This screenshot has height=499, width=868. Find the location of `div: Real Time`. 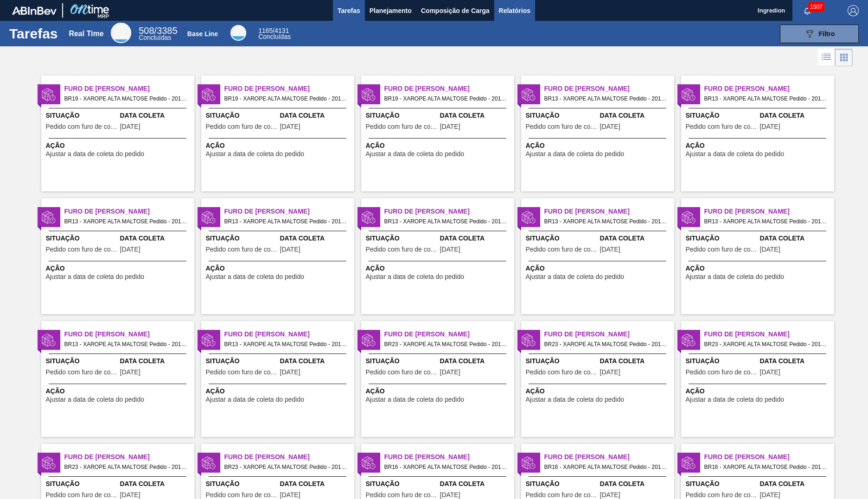

div: Real Time is located at coordinates (121, 33).